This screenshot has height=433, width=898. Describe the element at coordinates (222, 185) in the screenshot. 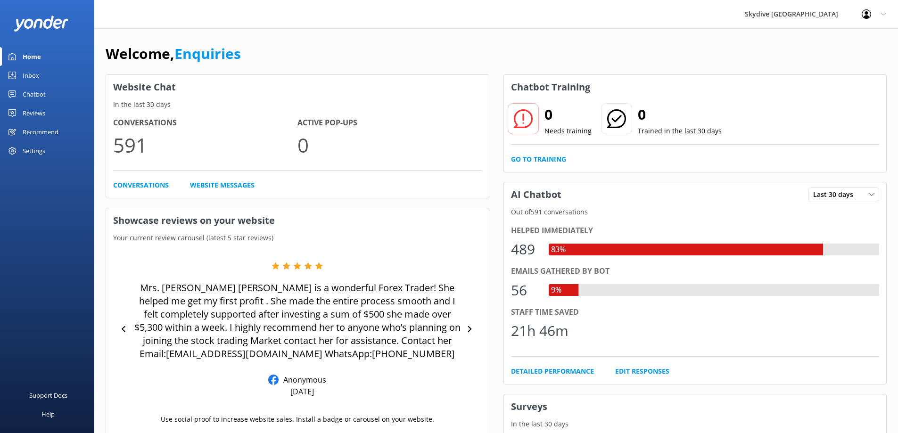

I see `a: Website Messages` at that location.